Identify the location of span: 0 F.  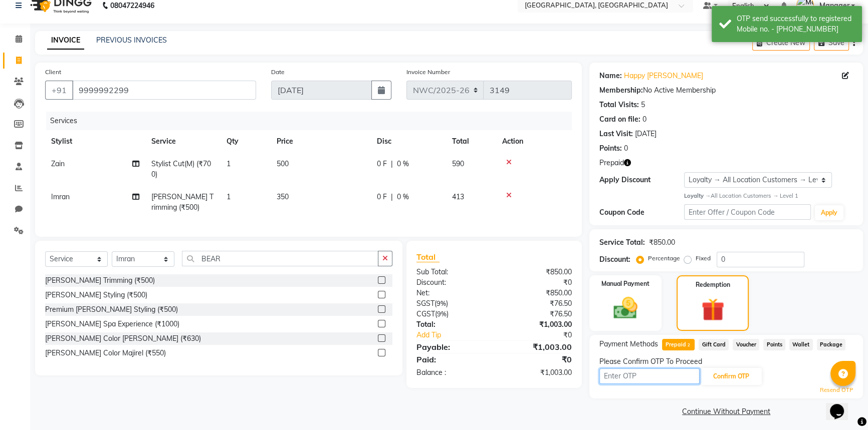
(382, 164).